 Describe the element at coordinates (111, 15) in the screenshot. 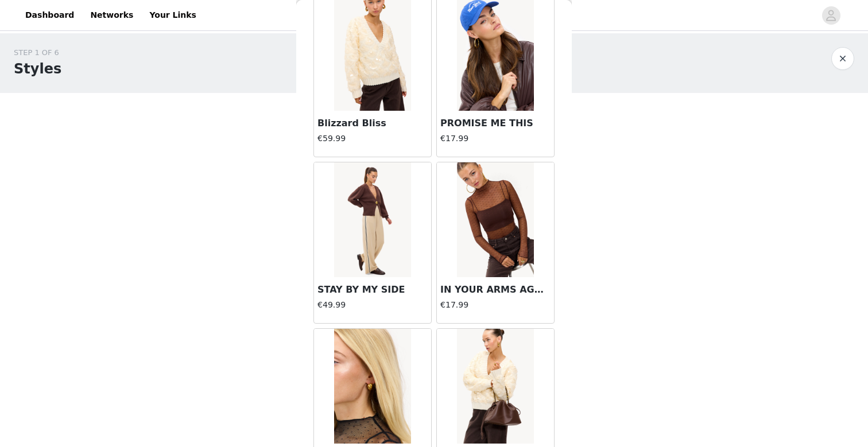

I see `a: Networks` at that location.